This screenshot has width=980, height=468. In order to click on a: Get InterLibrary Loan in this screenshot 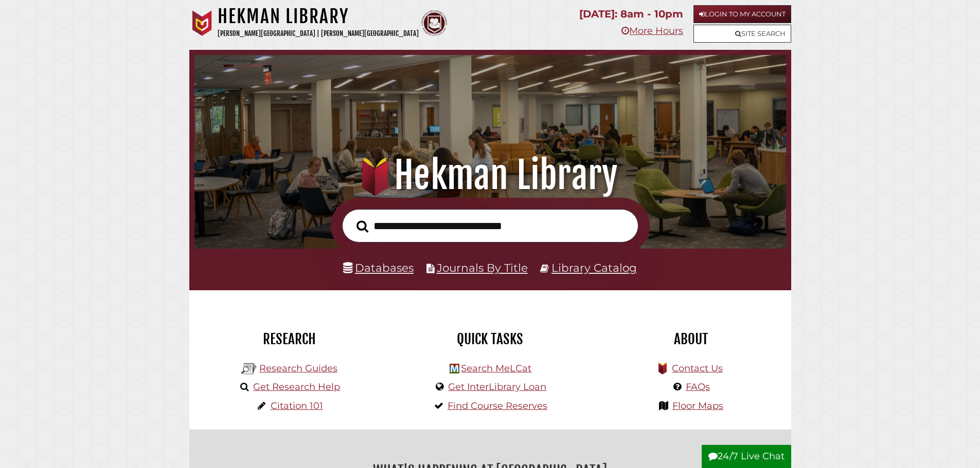, I will do `click(497, 387)`.